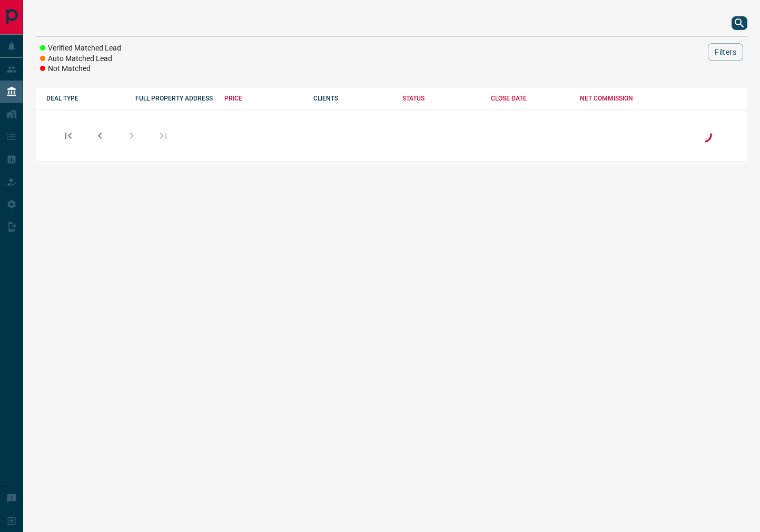 The height and width of the screenshot is (532, 760). I want to click on div: Loading, so click(704, 135).